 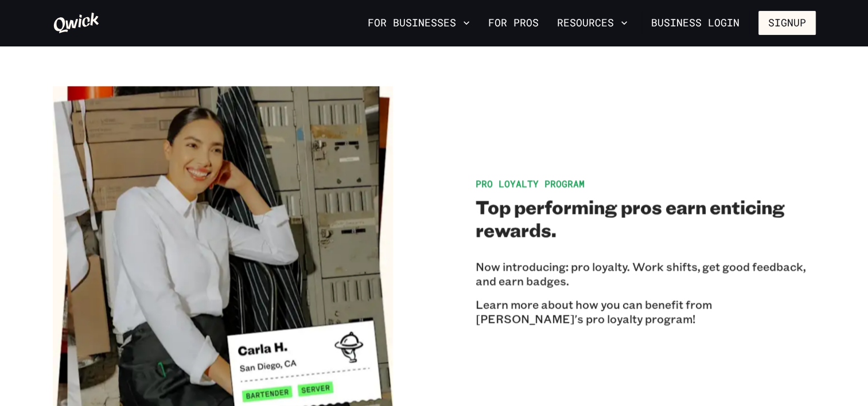 I want to click on h2: Top performing pros earn enticing rewards., so click(x=645, y=218).